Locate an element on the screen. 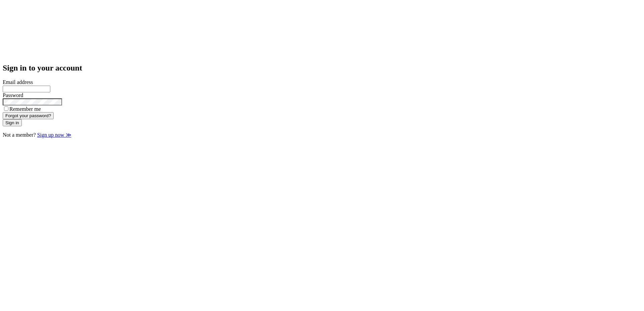 The width and height of the screenshot is (644, 311). label: Email address is located at coordinates (18, 82).